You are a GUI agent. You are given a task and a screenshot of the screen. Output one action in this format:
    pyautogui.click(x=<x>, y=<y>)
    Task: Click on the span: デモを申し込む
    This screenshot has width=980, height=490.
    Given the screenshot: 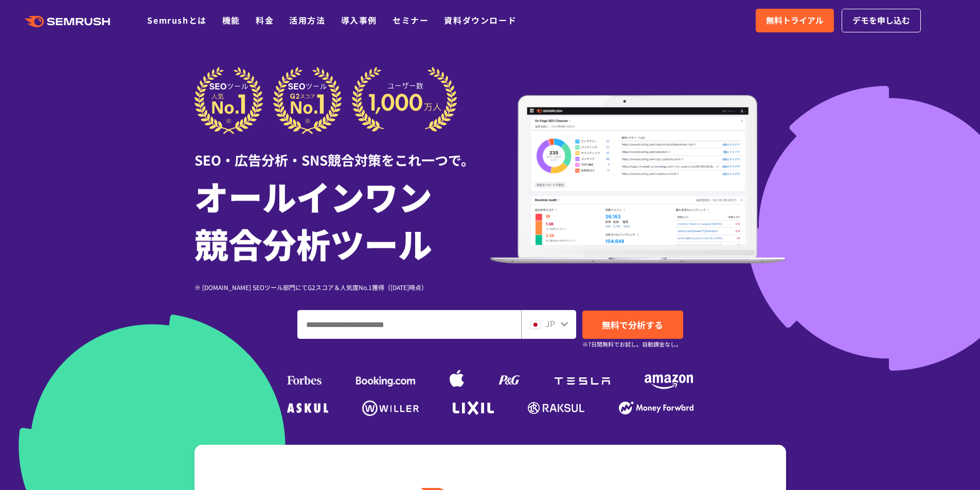 What is the action you would take?
    pyautogui.click(x=881, y=20)
    